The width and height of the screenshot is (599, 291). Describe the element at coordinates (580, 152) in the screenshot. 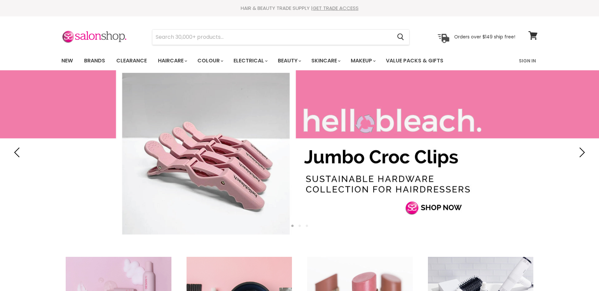

I see `button: Next` at that location.